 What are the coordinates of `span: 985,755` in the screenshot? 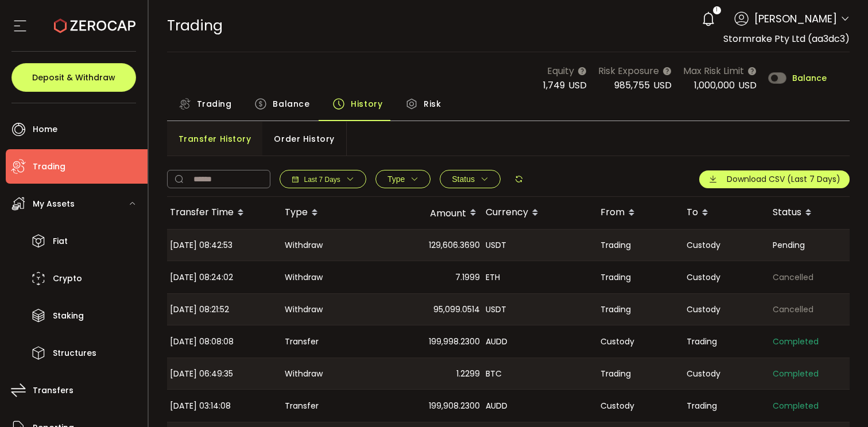 It's located at (632, 85).